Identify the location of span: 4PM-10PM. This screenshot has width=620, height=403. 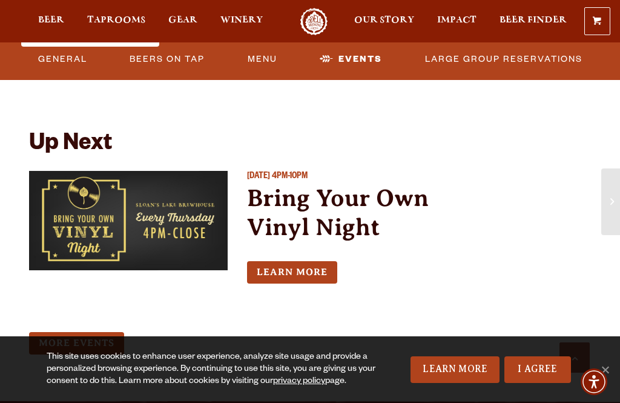
(290, 177).